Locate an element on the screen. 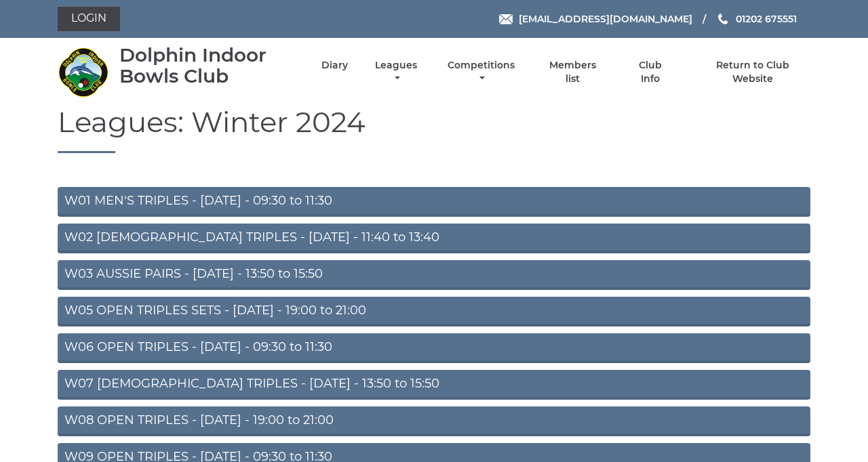 Image resolution: width=868 pixels, height=462 pixels. img: Dolphin Indoor Bowls Club is located at coordinates (83, 72).